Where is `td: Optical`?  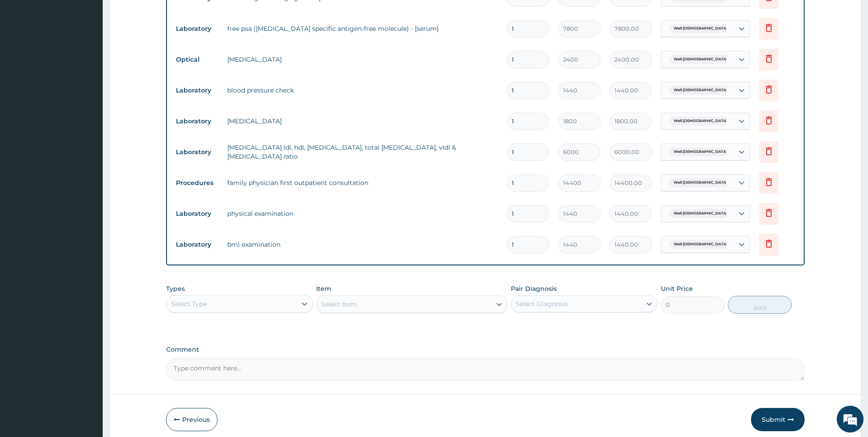
td: Optical is located at coordinates (197, 59).